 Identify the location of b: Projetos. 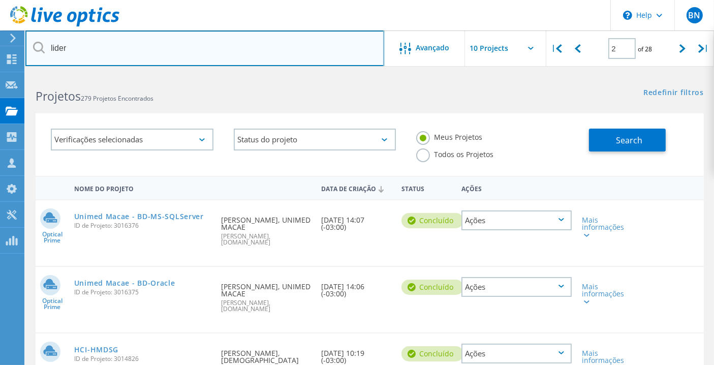
(58, 96).